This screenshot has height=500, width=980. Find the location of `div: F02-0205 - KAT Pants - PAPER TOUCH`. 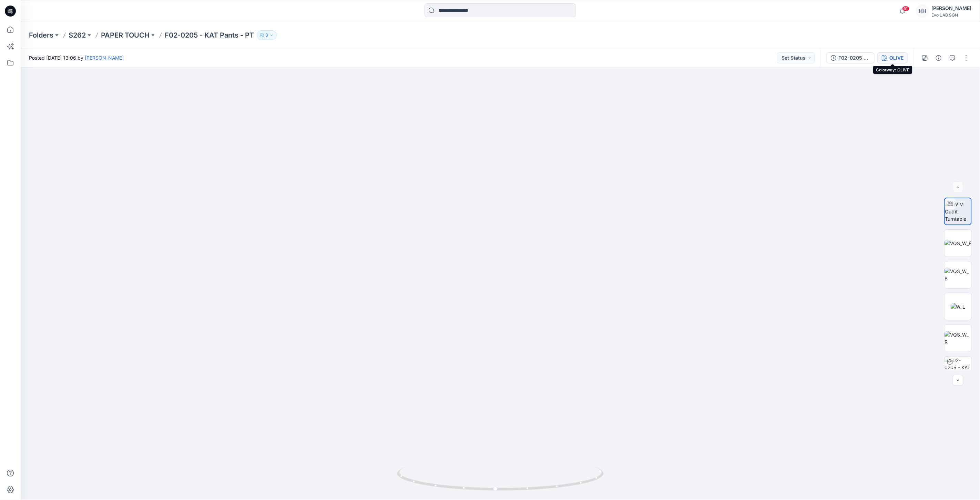

div: F02-0205 - KAT Pants - PAPER TOUCH is located at coordinates (854, 58).